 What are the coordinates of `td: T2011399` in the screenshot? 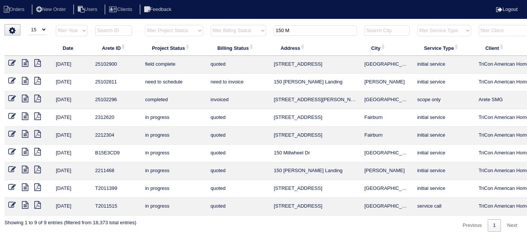 It's located at (116, 189).